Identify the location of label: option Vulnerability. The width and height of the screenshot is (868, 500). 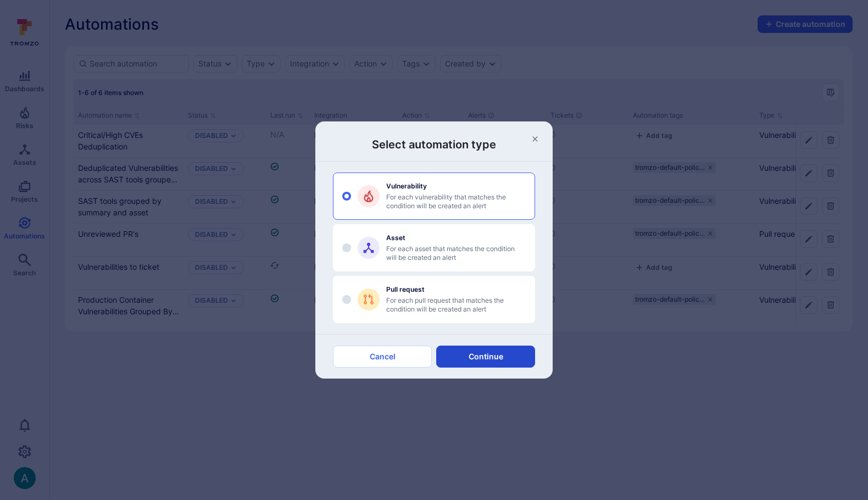
(434, 196).